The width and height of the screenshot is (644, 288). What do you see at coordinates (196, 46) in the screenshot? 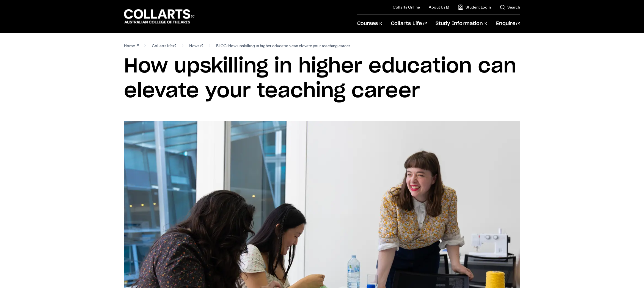
I see `a: News` at bounding box center [196, 46].